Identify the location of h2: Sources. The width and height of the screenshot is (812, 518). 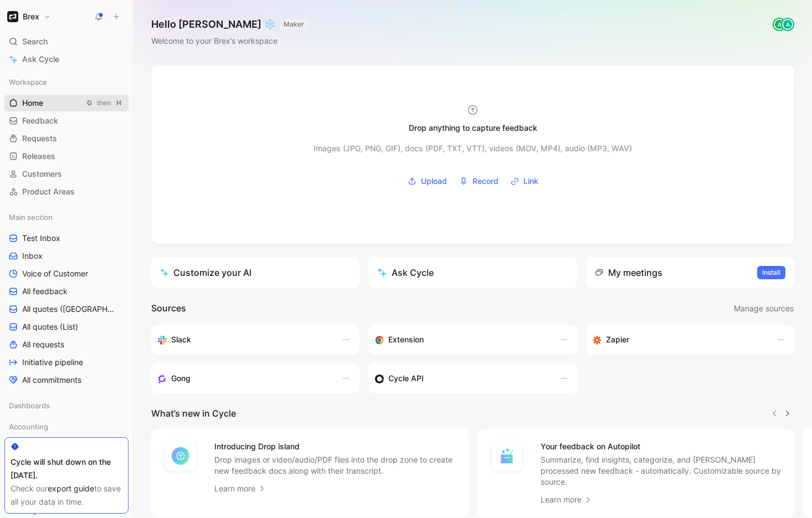
(169, 308).